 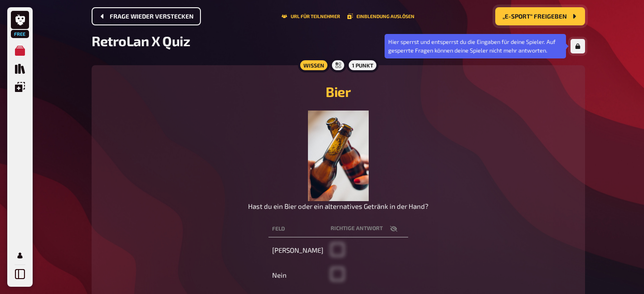 I want to click on button: Frage wieder verstecken, so click(x=146, y=17).